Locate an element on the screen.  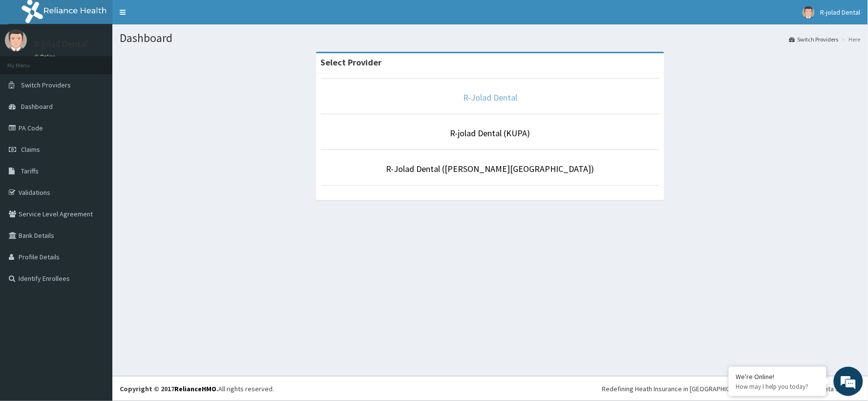
span: Tariffs is located at coordinates (30, 171).